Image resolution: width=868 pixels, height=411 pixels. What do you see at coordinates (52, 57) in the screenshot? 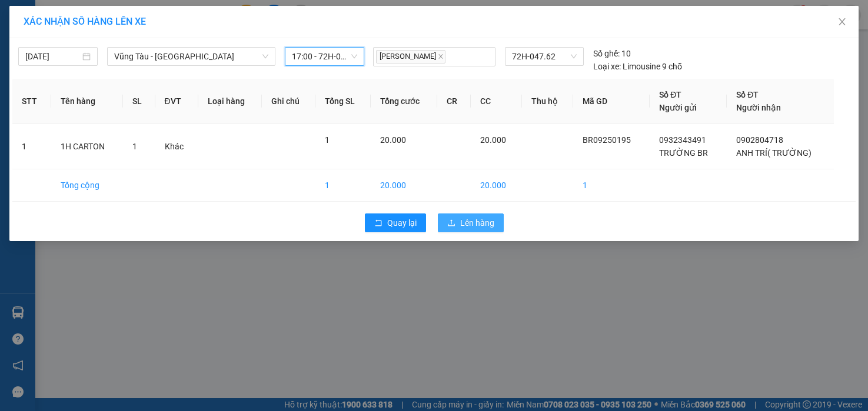
I see `input: 14/09/2025` at bounding box center [52, 57].